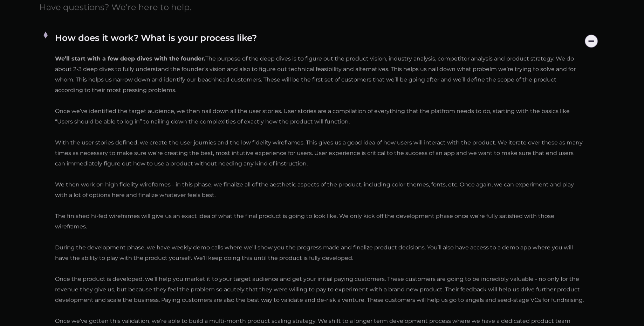 This screenshot has width=644, height=326. I want to click on p: Once we’ve identified the target audience, we then nail down all the user stories. User stories a..., so click(319, 116).